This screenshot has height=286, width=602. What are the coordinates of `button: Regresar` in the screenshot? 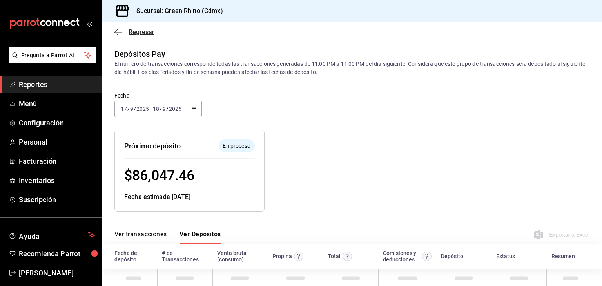 It's located at (134, 32).